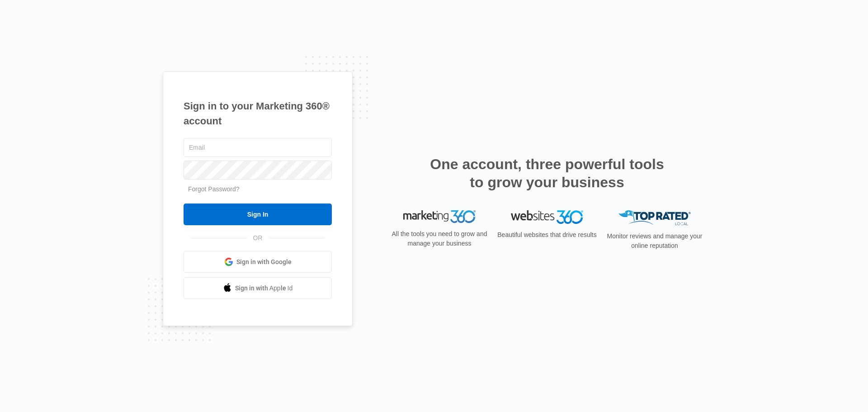  What do you see at coordinates (264, 262) in the screenshot?
I see `span: Sign in with Google` at bounding box center [264, 262].